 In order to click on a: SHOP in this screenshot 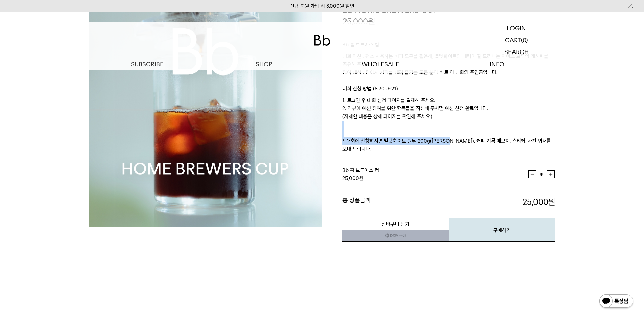, I will do `click(264, 64)`.